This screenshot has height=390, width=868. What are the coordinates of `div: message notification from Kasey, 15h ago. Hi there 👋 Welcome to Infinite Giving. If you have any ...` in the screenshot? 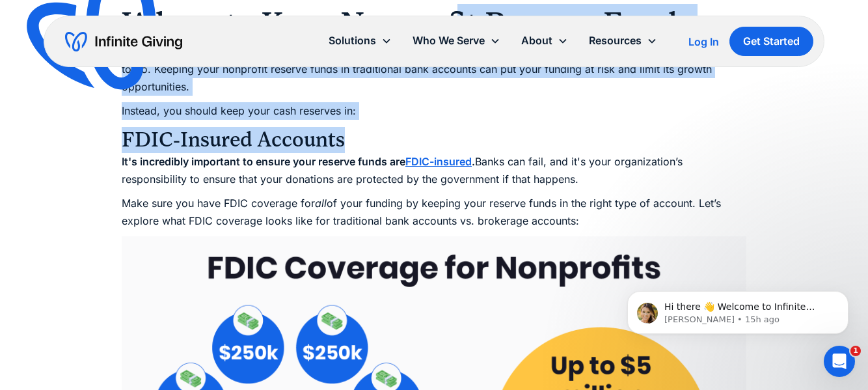 It's located at (130, 49).